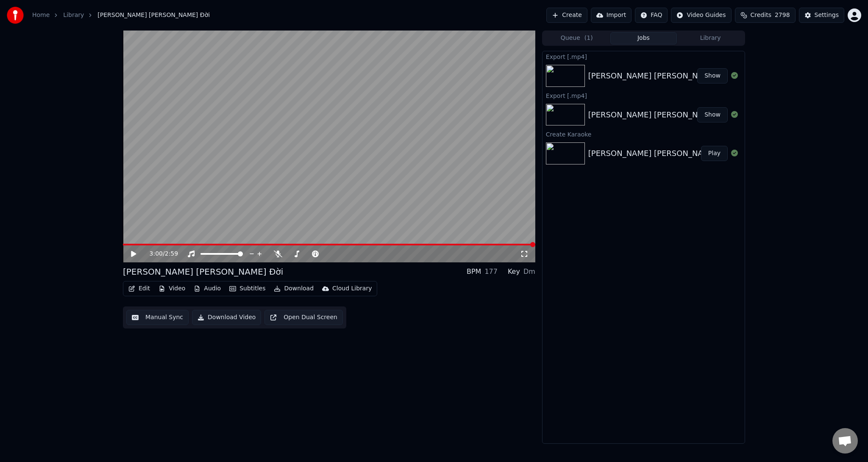  What do you see at coordinates (651, 15) in the screenshot?
I see `button: FAQ` at bounding box center [651, 15].